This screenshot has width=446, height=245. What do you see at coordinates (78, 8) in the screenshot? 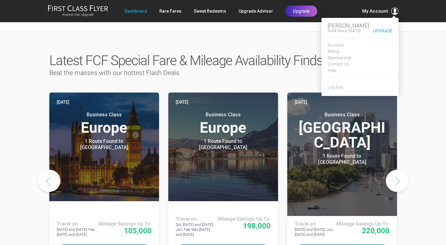
I see `img: First Class Flyer` at bounding box center [78, 8].